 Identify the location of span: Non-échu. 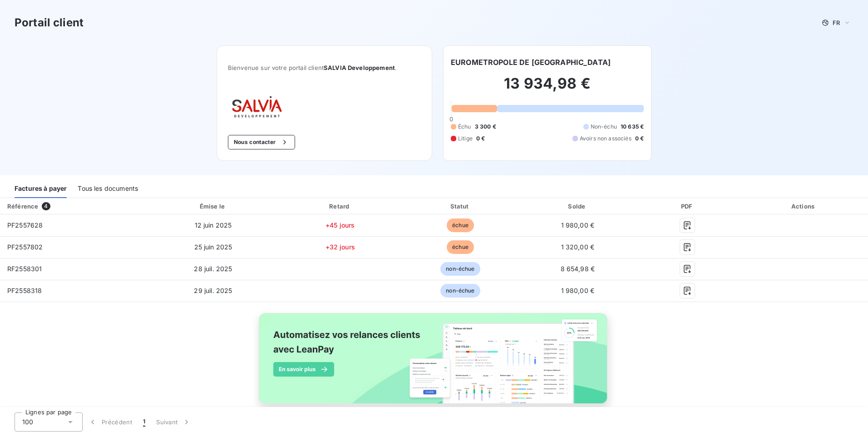
(604, 127).